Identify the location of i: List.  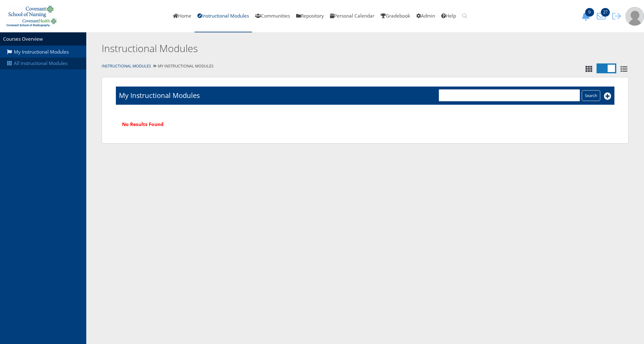
(624, 69).